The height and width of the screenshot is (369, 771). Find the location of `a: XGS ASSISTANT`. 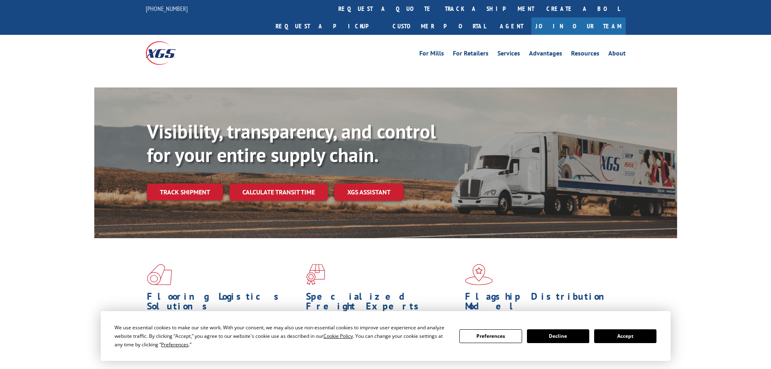

a: XGS ASSISTANT is located at coordinates (369, 192).